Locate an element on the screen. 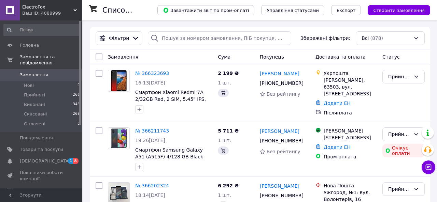  span: (878) is located at coordinates (376, 38).